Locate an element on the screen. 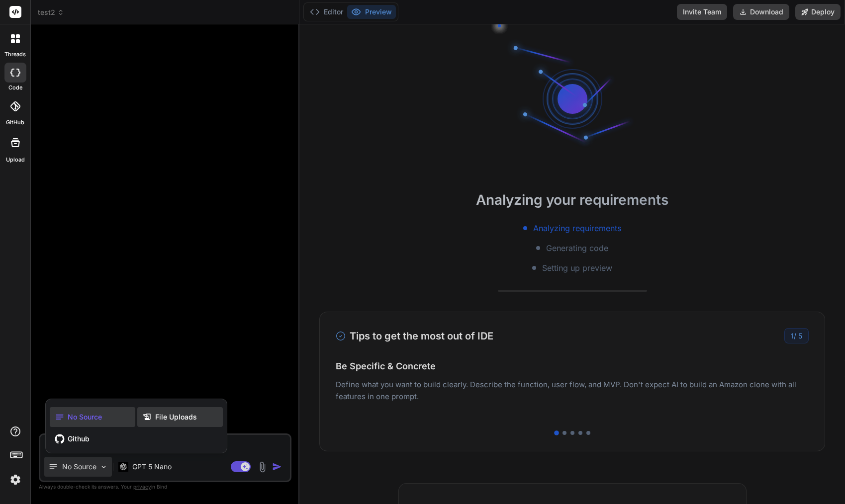 This screenshot has width=845, height=504. span: No Source is located at coordinates (85, 417).